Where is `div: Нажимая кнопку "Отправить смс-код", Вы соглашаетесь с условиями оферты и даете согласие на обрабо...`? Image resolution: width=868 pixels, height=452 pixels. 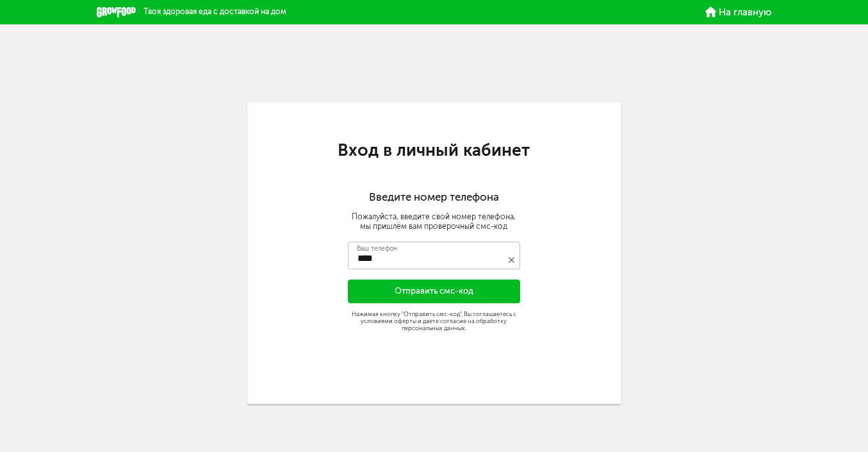
div: Нажимая кнопку "Отправить смс-код", Вы соглашаетесь с условиями оферты и даете согласие на обрабо... is located at coordinates (434, 322).